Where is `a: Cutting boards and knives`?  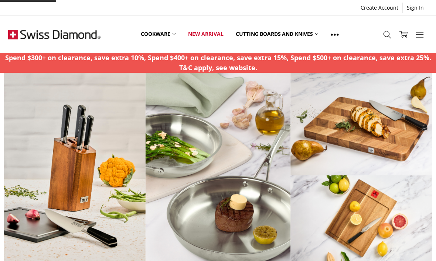
a: Cutting boards and knives is located at coordinates (277, 34).